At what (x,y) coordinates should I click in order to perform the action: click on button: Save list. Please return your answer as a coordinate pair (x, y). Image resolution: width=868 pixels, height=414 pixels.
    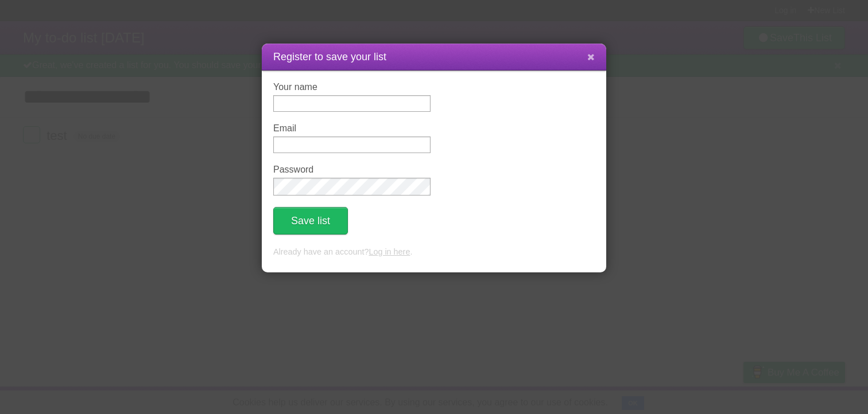
    Looking at the image, I should click on (311, 221).